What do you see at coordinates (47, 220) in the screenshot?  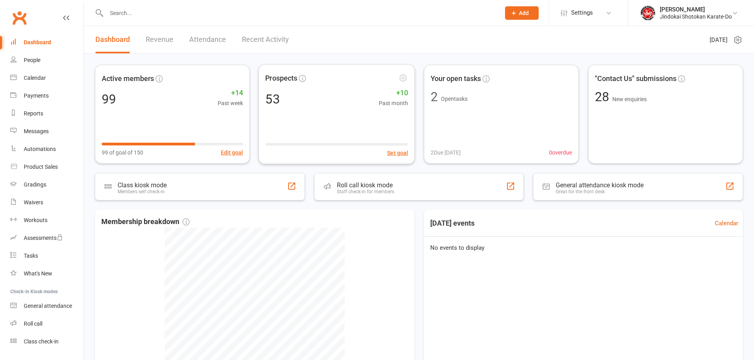 I see `a: Workouts` at bounding box center [47, 220].